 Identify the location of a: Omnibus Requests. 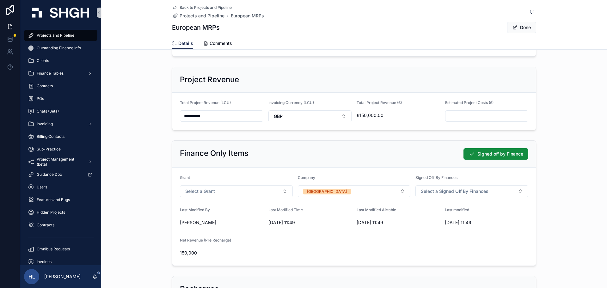
(61, 249).